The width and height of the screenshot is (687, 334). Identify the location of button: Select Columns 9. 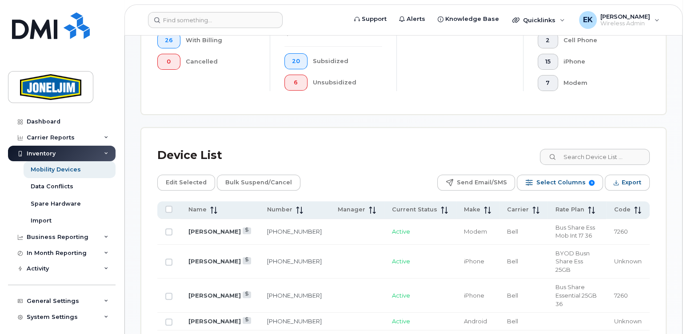
(560, 183).